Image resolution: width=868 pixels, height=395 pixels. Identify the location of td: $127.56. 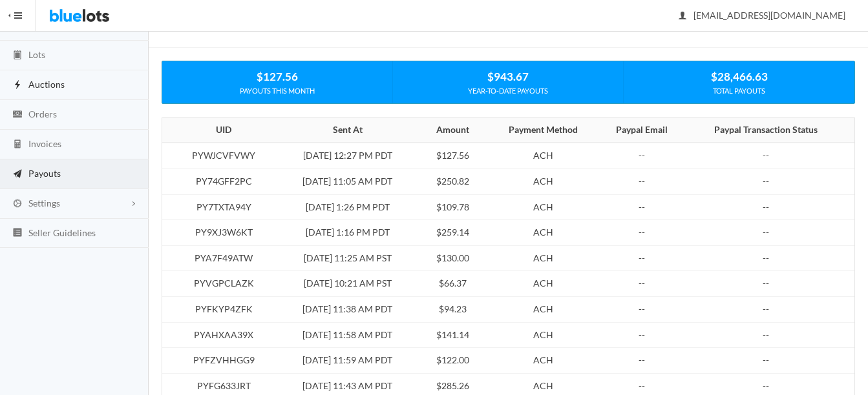
(453, 156).